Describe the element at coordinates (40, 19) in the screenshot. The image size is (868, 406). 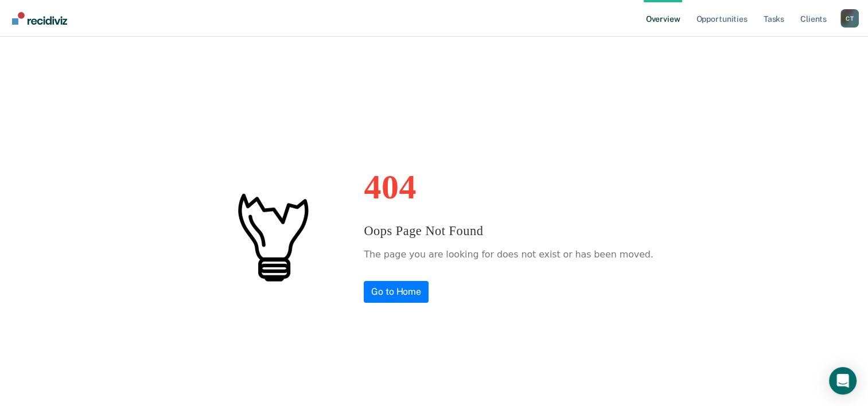
I see `img: Recidiviz` at that location.